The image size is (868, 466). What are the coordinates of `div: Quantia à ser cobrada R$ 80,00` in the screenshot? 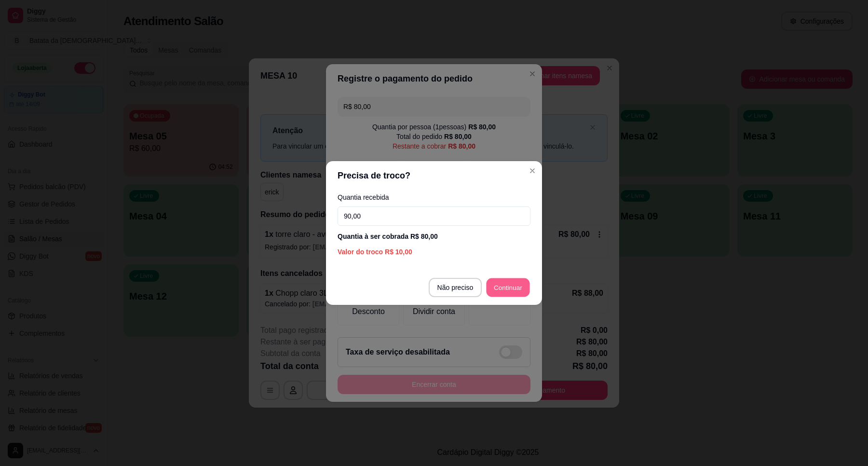 It's located at (434, 237).